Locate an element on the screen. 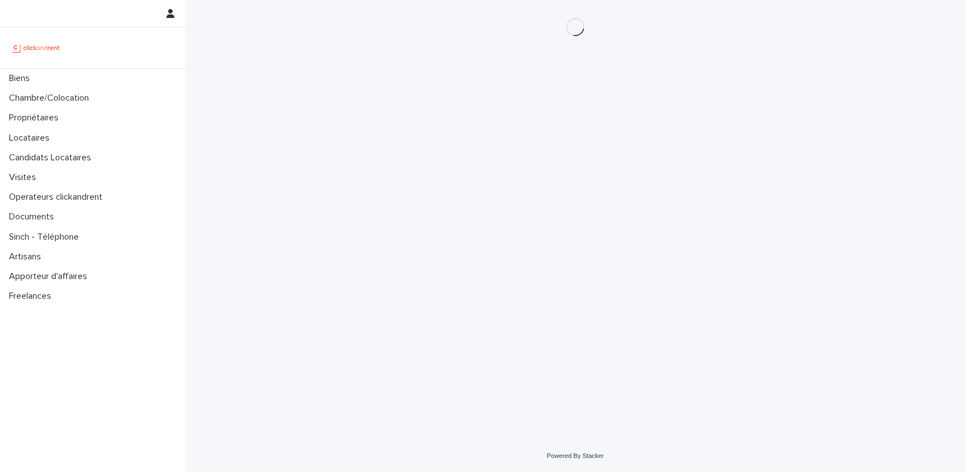 The width and height of the screenshot is (965, 472). p: Chambre/Colocation is located at coordinates (51, 98).